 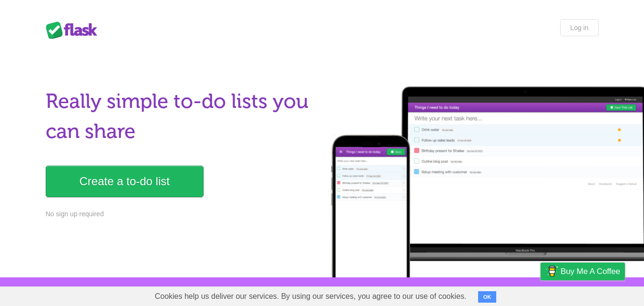 What do you see at coordinates (181, 214) in the screenshot?
I see `p: No sign up required` at bounding box center [181, 214].